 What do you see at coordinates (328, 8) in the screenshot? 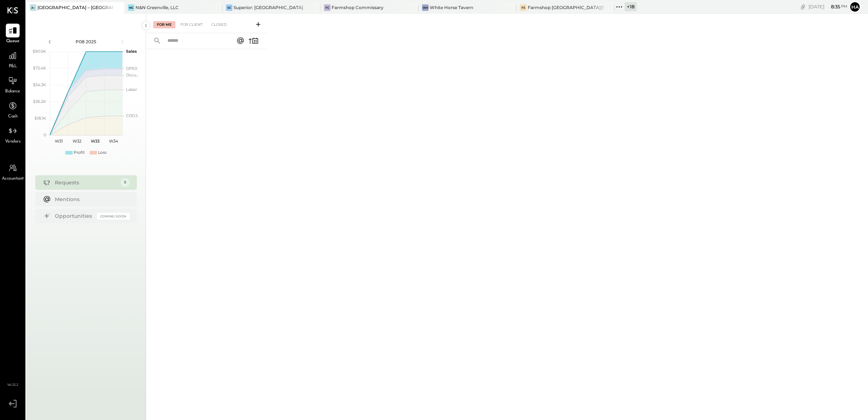
I see `div: FC` at bounding box center [328, 8].